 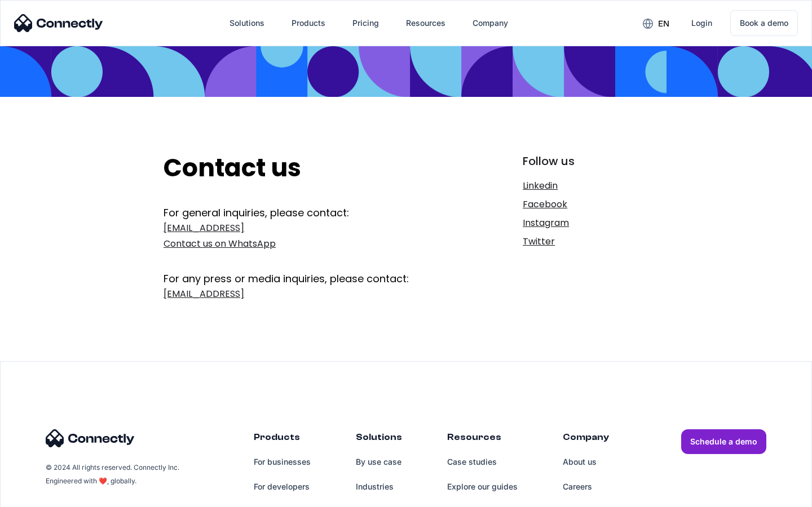 What do you see at coordinates (586, 487) in the screenshot?
I see `a: Careers` at bounding box center [586, 487].